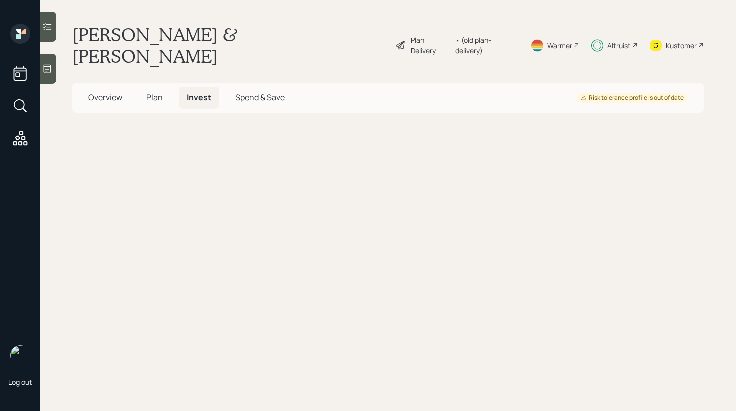  I want to click on div: Kustomer, so click(681, 46).